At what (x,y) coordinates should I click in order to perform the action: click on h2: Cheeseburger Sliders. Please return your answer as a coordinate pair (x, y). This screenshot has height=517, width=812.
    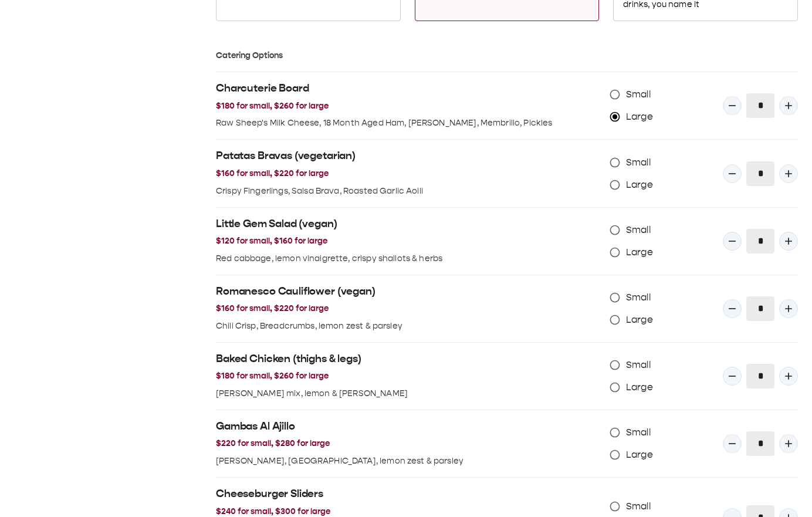
    Looking at the image, I should click on (408, 494).